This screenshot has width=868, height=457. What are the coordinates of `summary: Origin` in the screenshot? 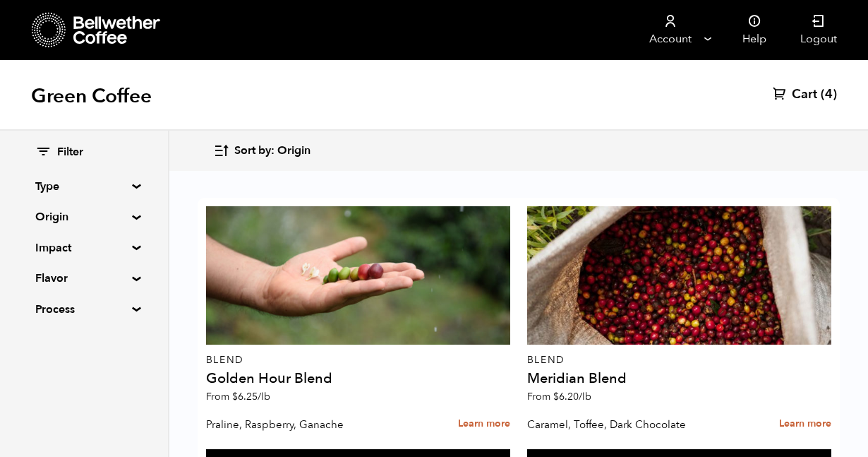 It's located at (84, 217).